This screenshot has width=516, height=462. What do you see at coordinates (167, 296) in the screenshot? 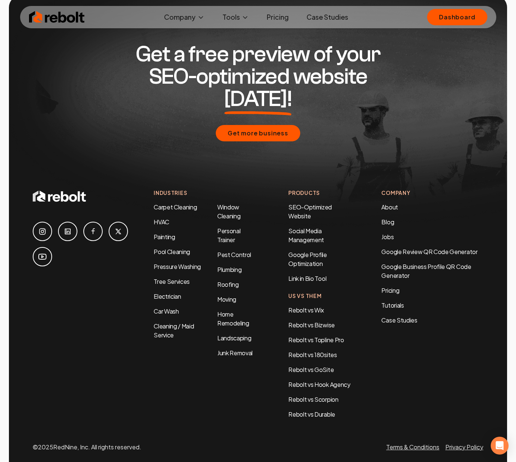
I see `a: Electrician` at bounding box center [167, 296].